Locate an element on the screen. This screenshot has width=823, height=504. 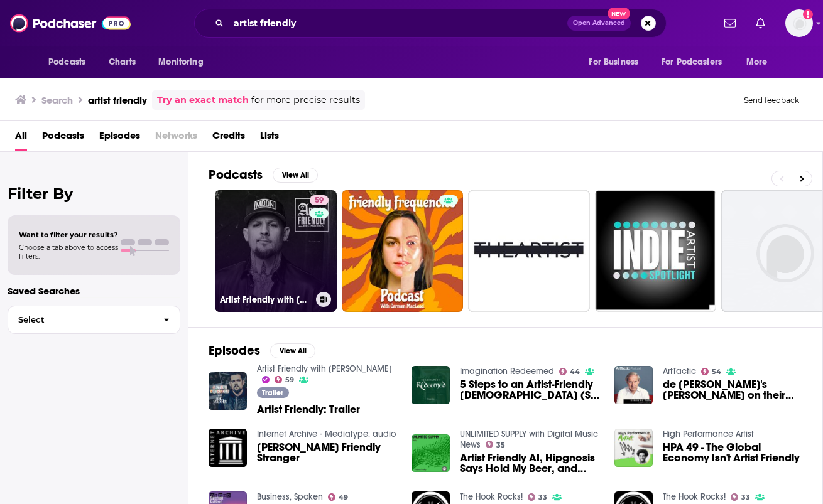
a: Unknown Artist Friendly Stranger is located at coordinates (228, 447).